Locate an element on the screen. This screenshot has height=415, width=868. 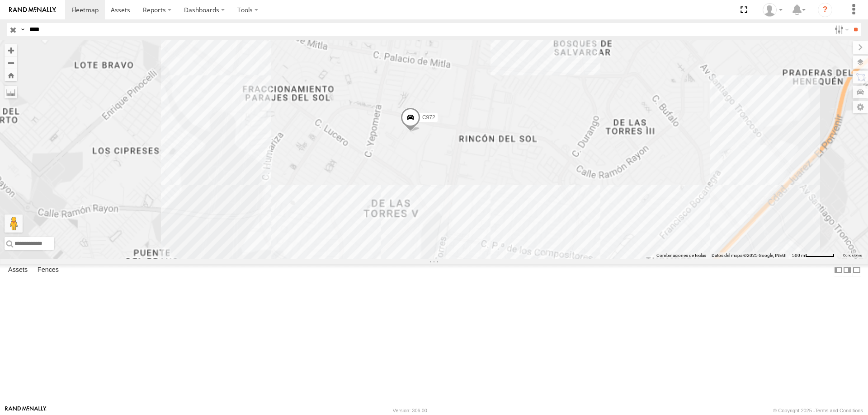
label: Search Query is located at coordinates (22, 29).